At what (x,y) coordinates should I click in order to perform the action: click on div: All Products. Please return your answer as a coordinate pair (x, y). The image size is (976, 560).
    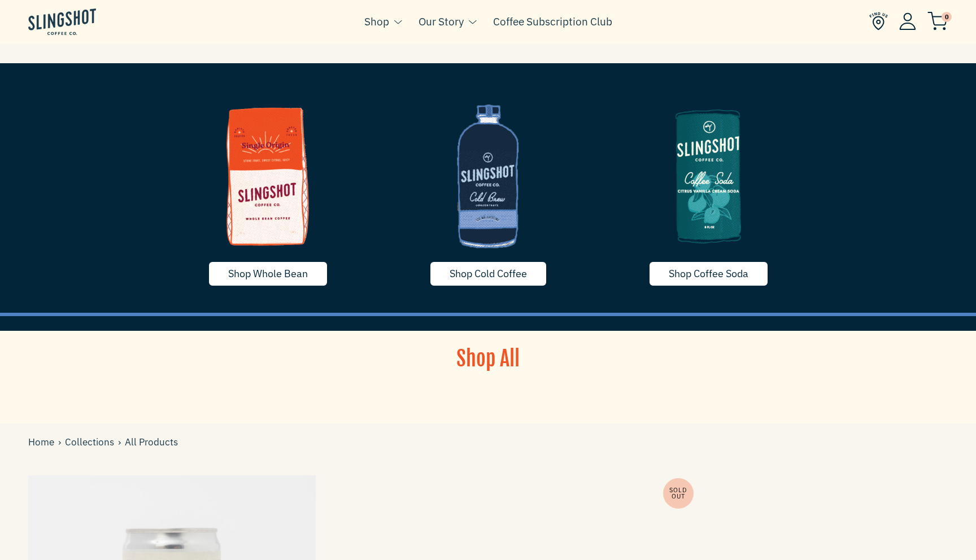
    Looking at the image, I should click on (103, 442).